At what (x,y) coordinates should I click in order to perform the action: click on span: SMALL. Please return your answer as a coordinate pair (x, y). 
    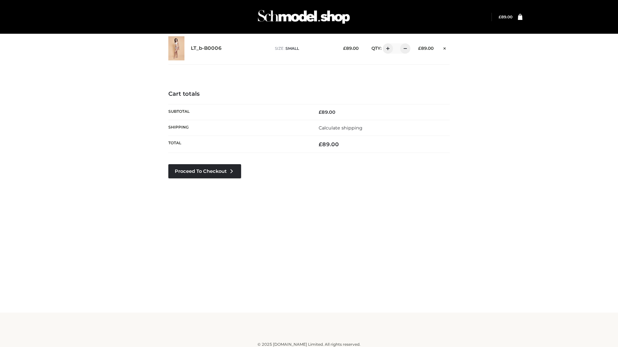
    Looking at the image, I should click on (292, 48).